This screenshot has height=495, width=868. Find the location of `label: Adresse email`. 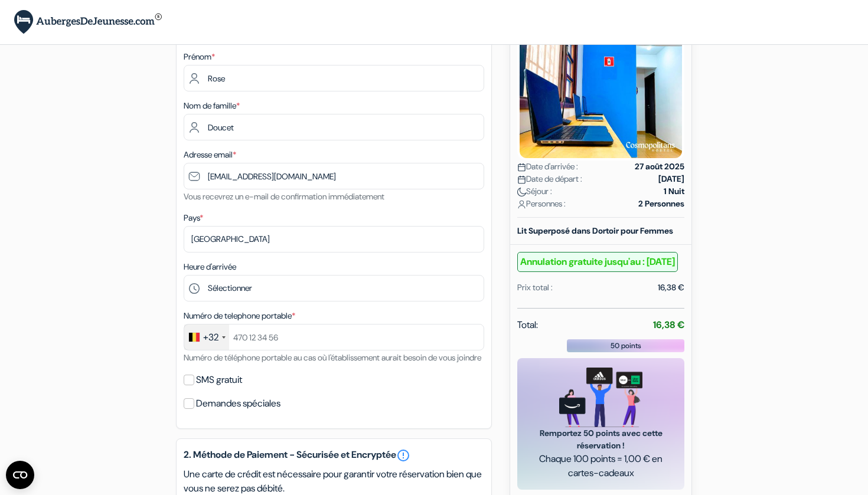

label: Adresse email is located at coordinates (210, 155).